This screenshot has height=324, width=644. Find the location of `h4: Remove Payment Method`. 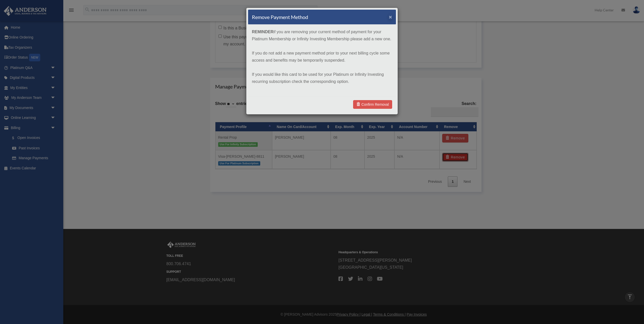

h4: Remove Payment Method is located at coordinates (280, 17).